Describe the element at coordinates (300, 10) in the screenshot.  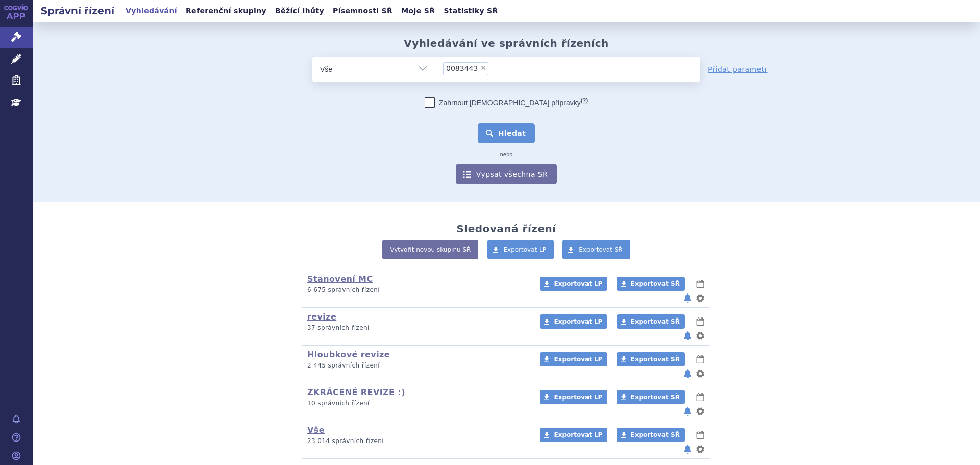
I see `a: Běžící lhůty` at that location.